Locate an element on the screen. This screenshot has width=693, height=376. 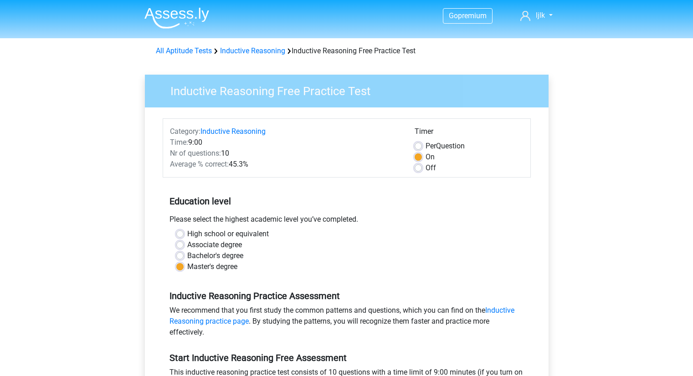
a: Gopremium is located at coordinates (467, 15).